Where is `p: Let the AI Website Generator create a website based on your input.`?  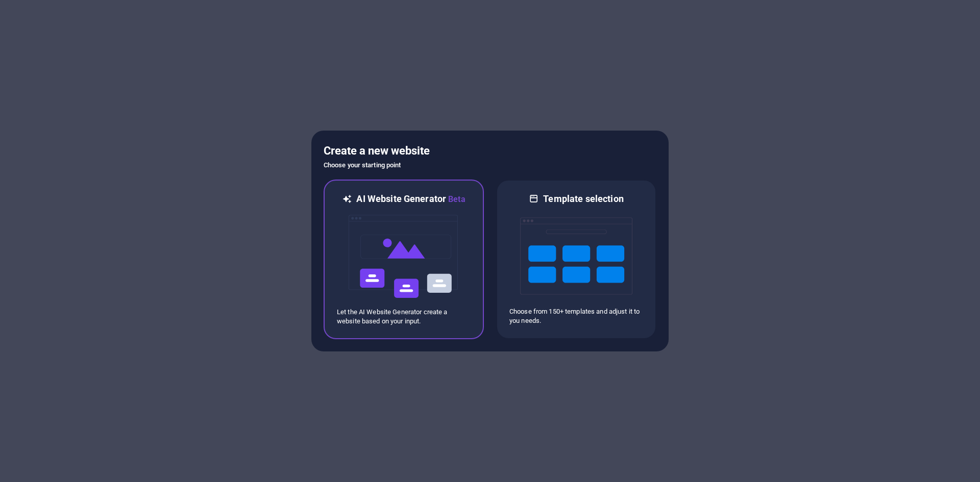
p: Let the AI Website Generator create a website based on your input. is located at coordinates (404, 317).